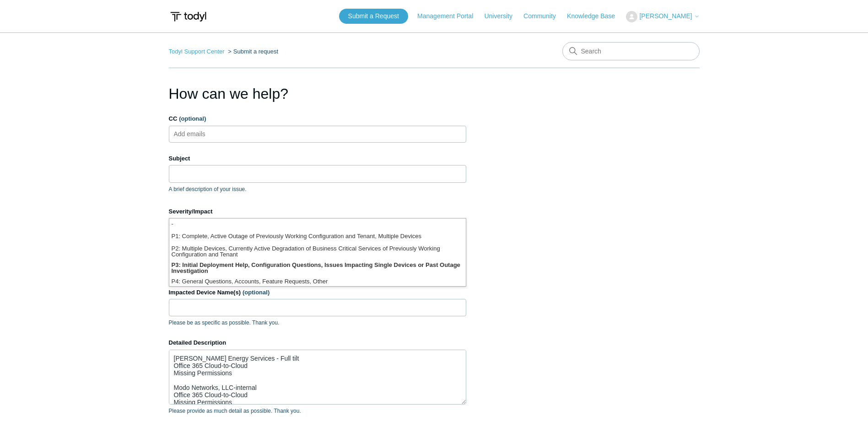 This screenshot has width=868, height=426. I want to click on a: Todyl Support Center, so click(197, 51).